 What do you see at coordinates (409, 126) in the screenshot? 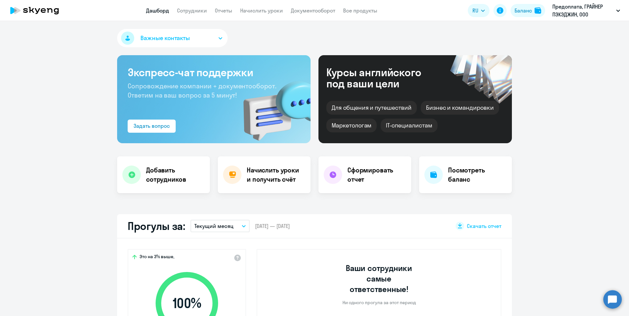
I see `div: IT-специалистам` at bounding box center [409, 126].